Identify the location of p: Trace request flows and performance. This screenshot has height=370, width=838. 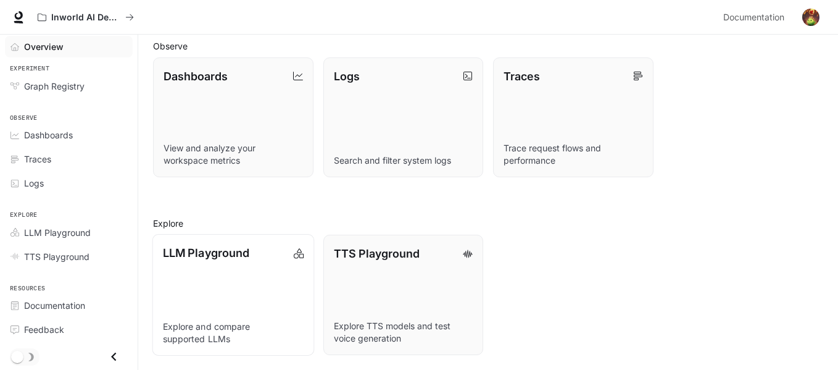
(574, 154).